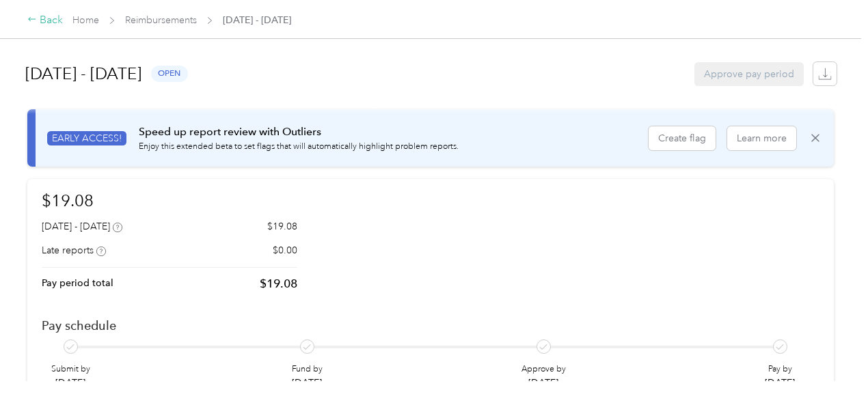 This screenshot has width=868, height=405. I want to click on a: Reimbursements, so click(160, 20).